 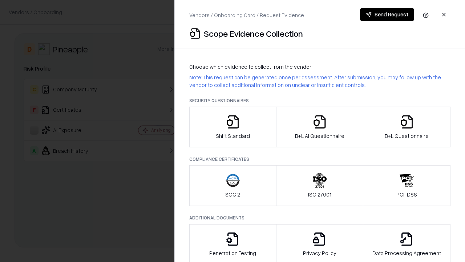 I want to click on p: Scope Evidence Collection, so click(x=253, y=33).